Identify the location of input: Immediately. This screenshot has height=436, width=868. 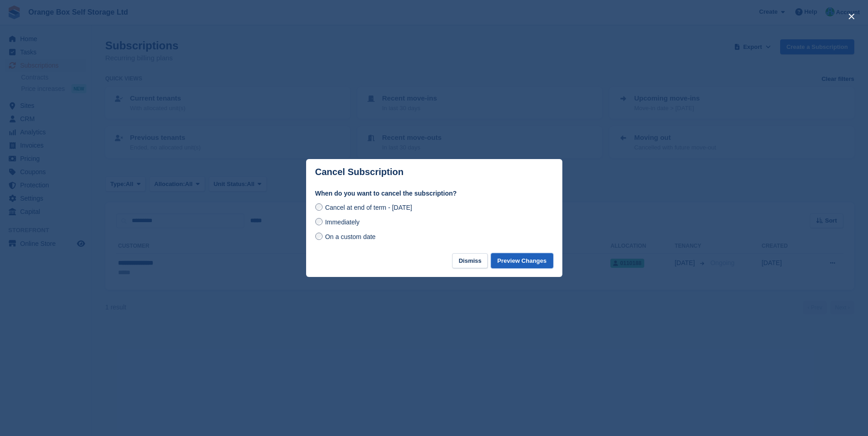
(319, 222).